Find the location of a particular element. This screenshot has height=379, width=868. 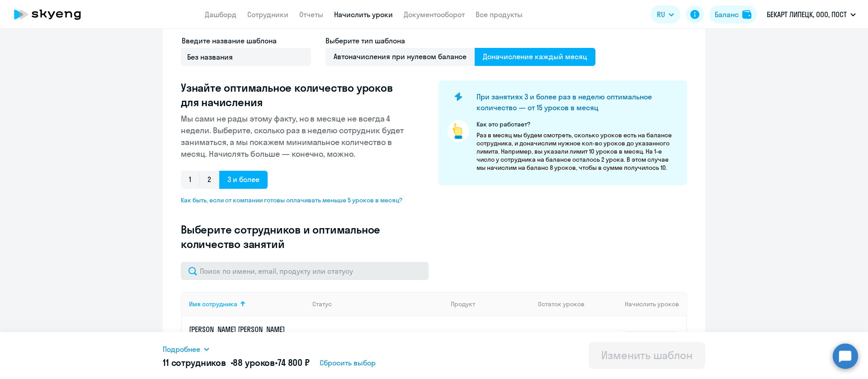

a: Начислить уроки is located at coordinates (363, 14).